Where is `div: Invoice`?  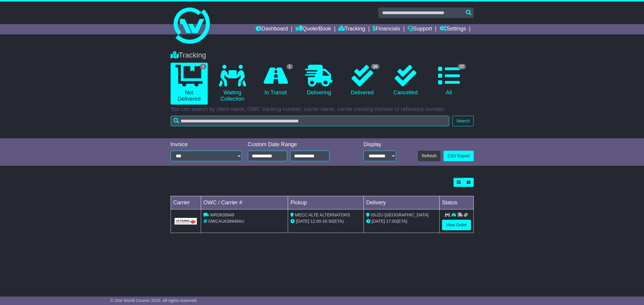 div: Invoice is located at coordinates (206, 145).